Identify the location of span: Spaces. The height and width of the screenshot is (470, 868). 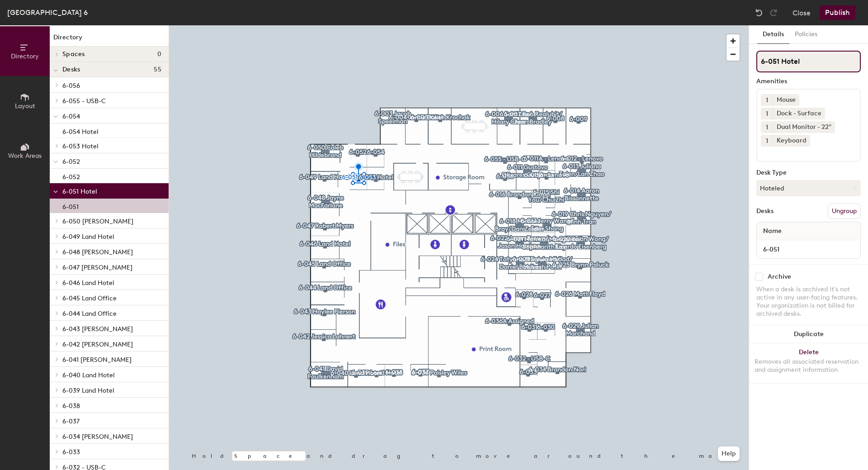
(74, 54).